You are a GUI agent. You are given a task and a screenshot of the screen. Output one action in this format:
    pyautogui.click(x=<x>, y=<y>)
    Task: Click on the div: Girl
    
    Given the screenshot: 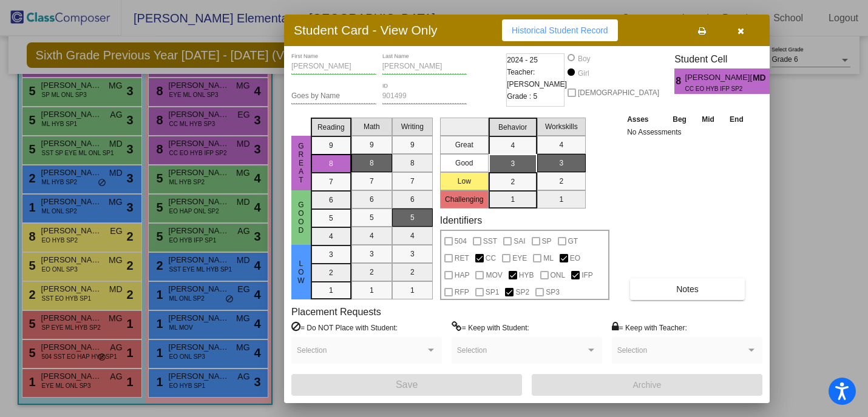 What is the action you would take?
    pyautogui.click(x=583, y=73)
    